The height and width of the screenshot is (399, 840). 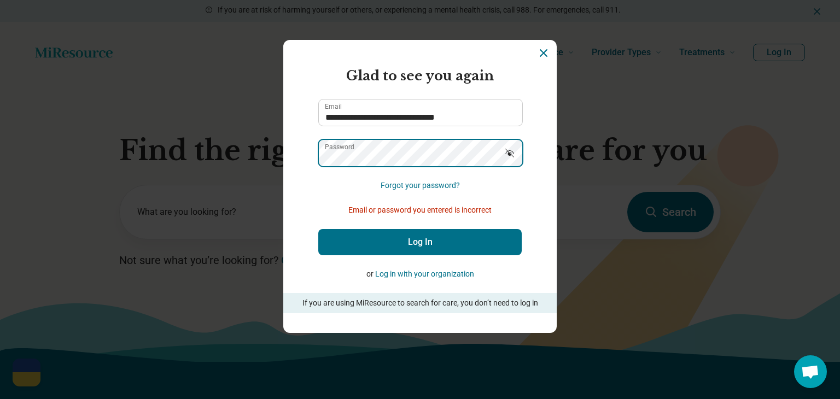 What do you see at coordinates (420, 76) in the screenshot?
I see `h2: Glad to see you again` at bounding box center [420, 76].